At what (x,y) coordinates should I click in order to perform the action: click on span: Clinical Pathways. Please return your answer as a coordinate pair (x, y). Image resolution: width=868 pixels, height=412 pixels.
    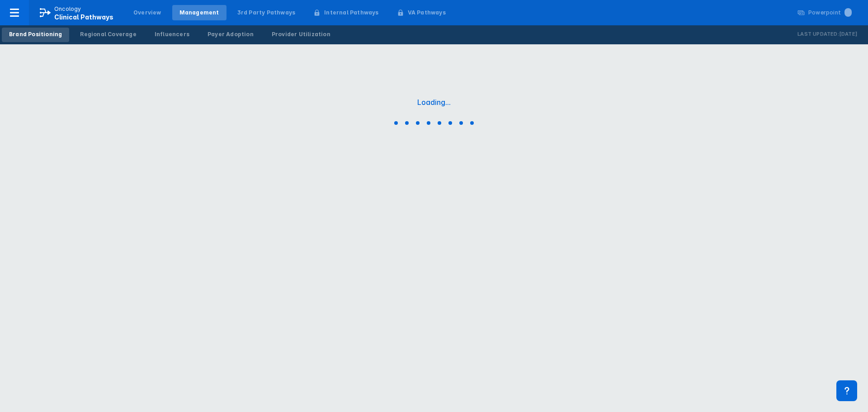
    Looking at the image, I should click on (84, 16).